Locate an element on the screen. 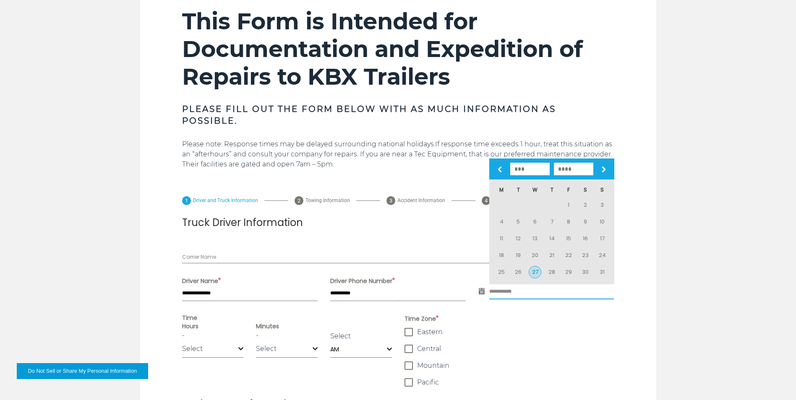  span: Tuesday is located at coordinates (518, 190).